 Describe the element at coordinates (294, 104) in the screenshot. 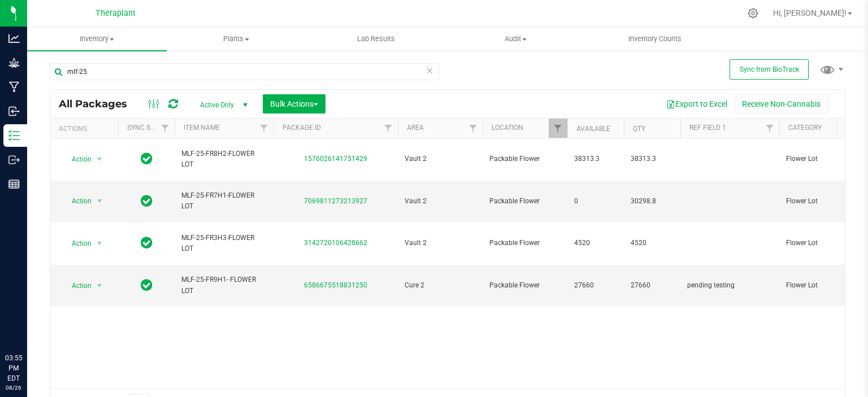

I see `button: Bulk Actions` at that location.